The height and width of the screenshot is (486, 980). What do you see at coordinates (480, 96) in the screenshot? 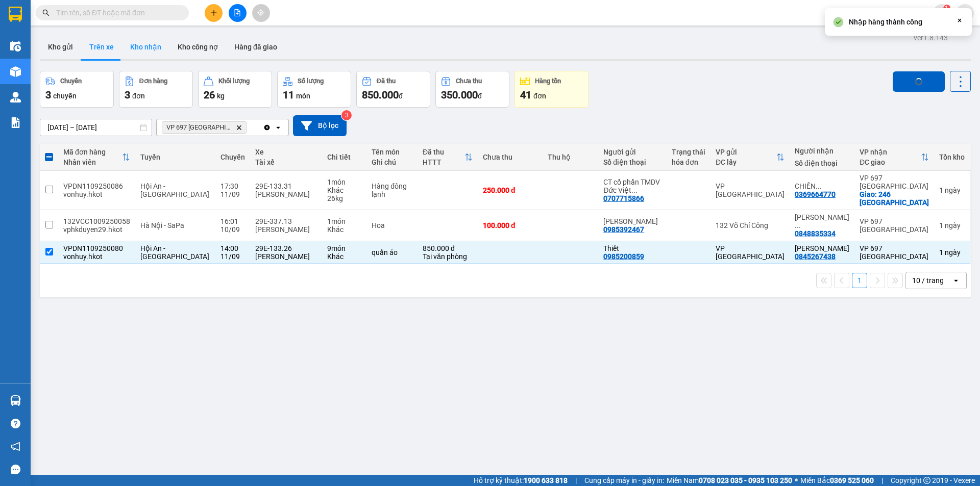
I see `span: đ` at bounding box center [480, 96].